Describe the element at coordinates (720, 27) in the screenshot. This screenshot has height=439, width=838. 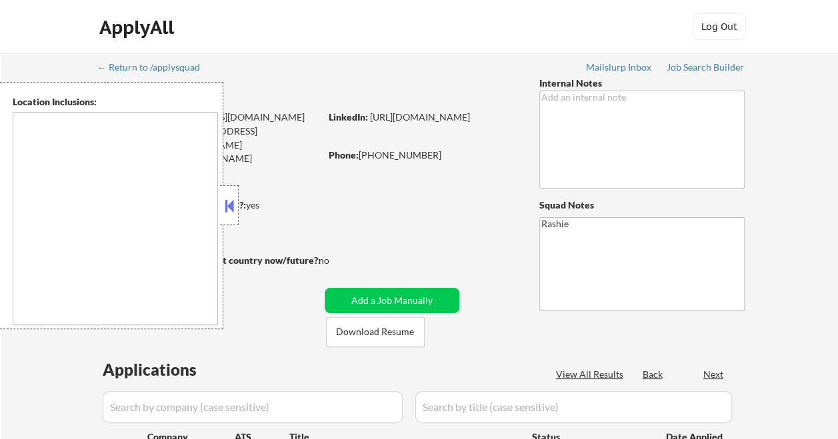
I see `button: Log Out` at that location.